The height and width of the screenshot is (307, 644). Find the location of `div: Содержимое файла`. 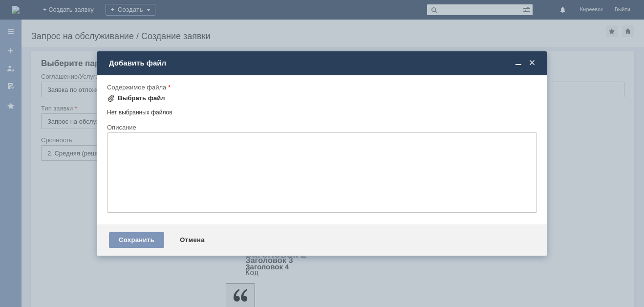

div: Содержимое файла is located at coordinates (321, 87).